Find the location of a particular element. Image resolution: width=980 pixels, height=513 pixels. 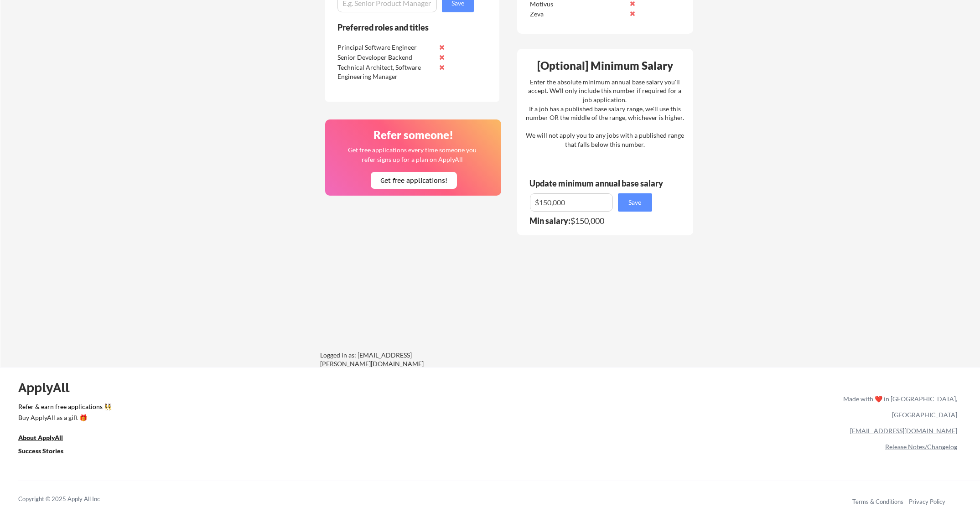

div: Update minimum annual base salary is located at coordinates (598, 183).